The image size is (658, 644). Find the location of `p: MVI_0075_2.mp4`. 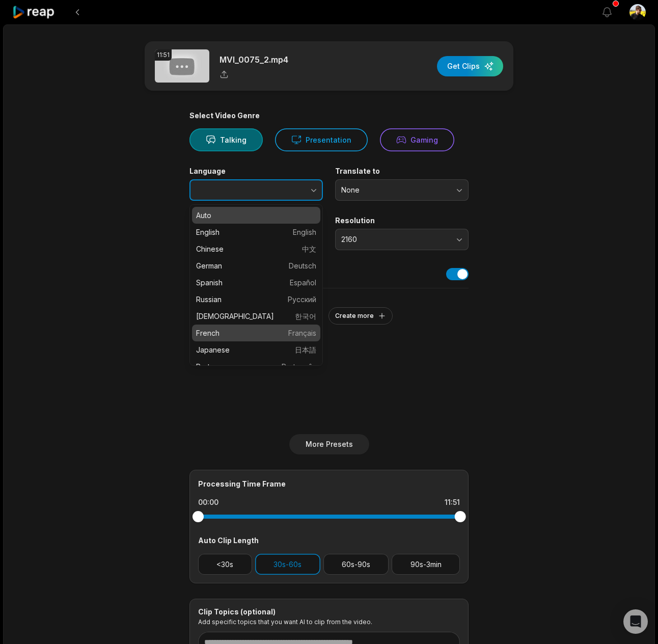

p: MVI_0075_2.mp4 is located at coordinates (254, 60).